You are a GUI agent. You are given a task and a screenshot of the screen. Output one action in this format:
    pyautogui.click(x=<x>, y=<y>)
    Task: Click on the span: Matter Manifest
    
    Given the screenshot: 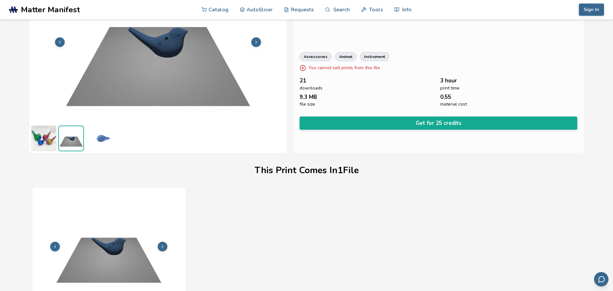 What is the action you would take?
    pyautogui.click(x=50, y=10)
    